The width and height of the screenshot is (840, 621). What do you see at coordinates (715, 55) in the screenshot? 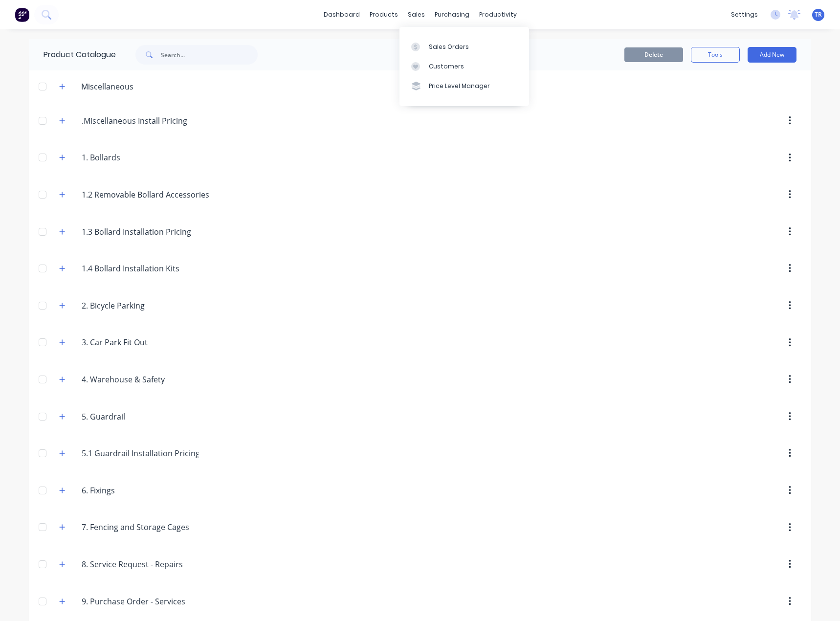
I see `button: Tools` at bounding box center [715, 55].